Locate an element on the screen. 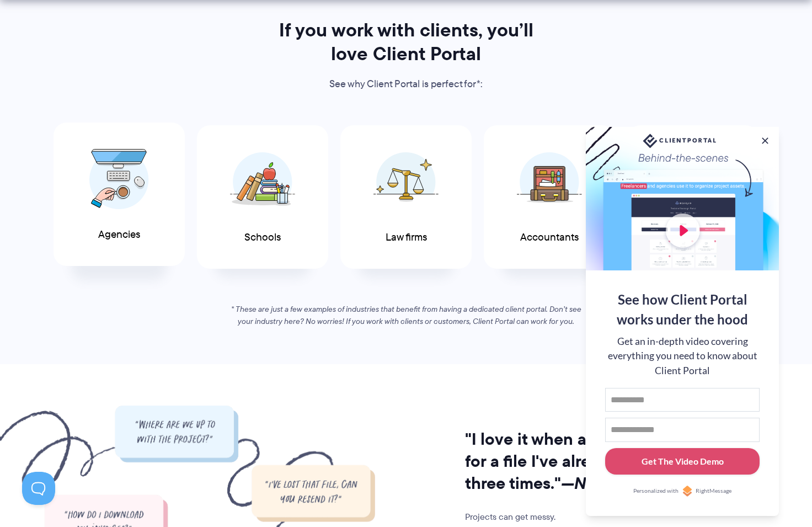 This screenshot has width=812, height=527. h2: "I love it when a client asks for a file I've already sent three times." is located at coordinates (577, 461).